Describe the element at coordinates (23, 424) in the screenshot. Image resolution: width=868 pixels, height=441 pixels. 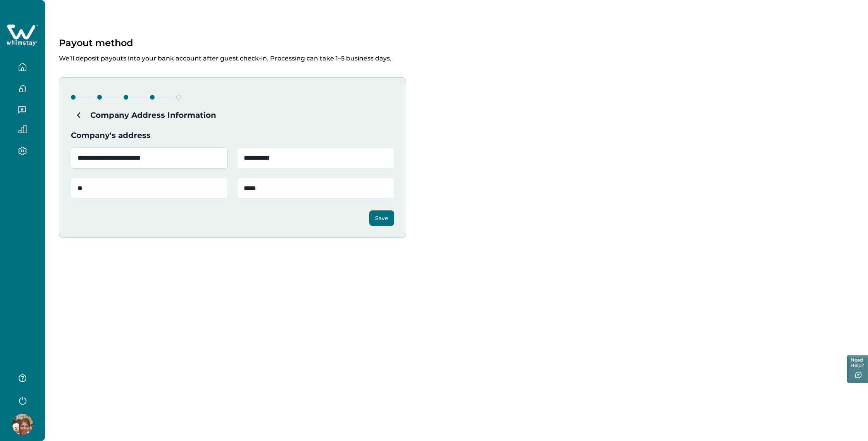
I see `img: Whimstay Host` at that location.